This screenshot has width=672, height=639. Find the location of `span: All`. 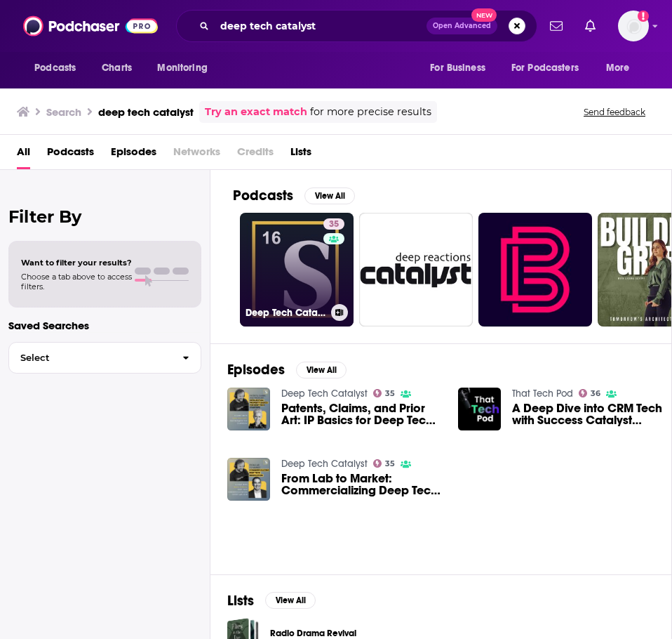

span: All is located at coordinates (23, 155).